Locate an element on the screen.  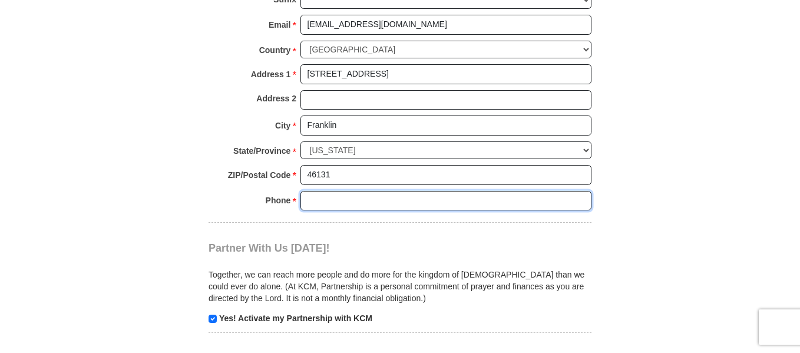
strong: Yes! Activate my Partnership with KCM is located at coordinates (296, 318).